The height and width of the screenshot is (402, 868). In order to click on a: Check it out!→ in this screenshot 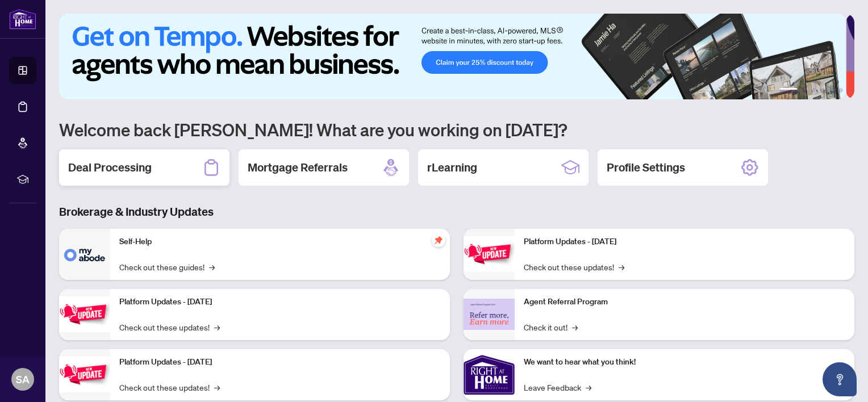, I will do `click(551, 327)`.